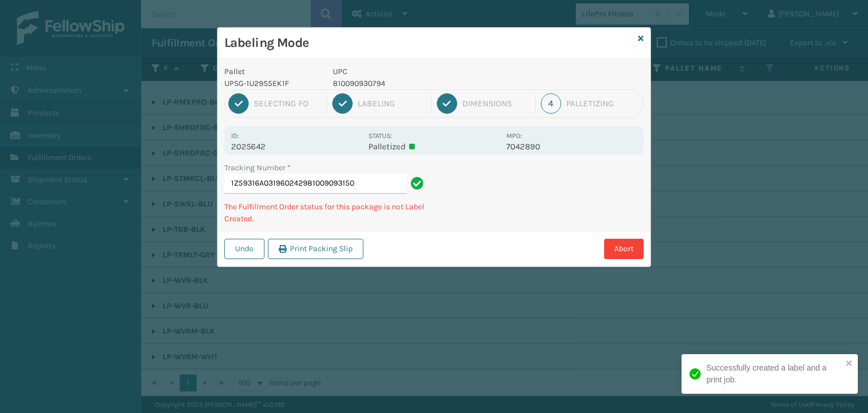 The image size is (868, 413). What do you see at coordinates (244, 248) in the screenshot?
I see `button: Undo` at bounding box center [244, 248].